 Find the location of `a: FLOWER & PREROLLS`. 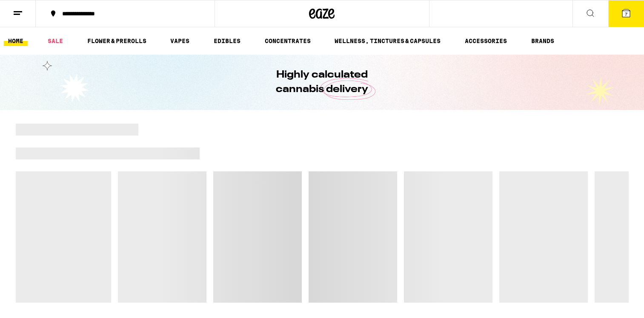

a: FLOWER & PREROLLS is located at coordinates (117, 41).